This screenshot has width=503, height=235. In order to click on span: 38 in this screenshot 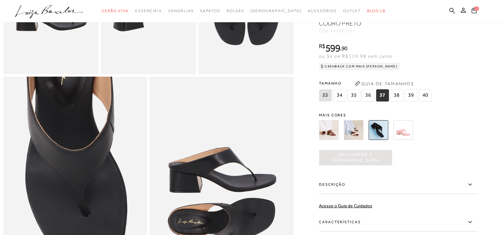, I will do `click(397, 95)`.